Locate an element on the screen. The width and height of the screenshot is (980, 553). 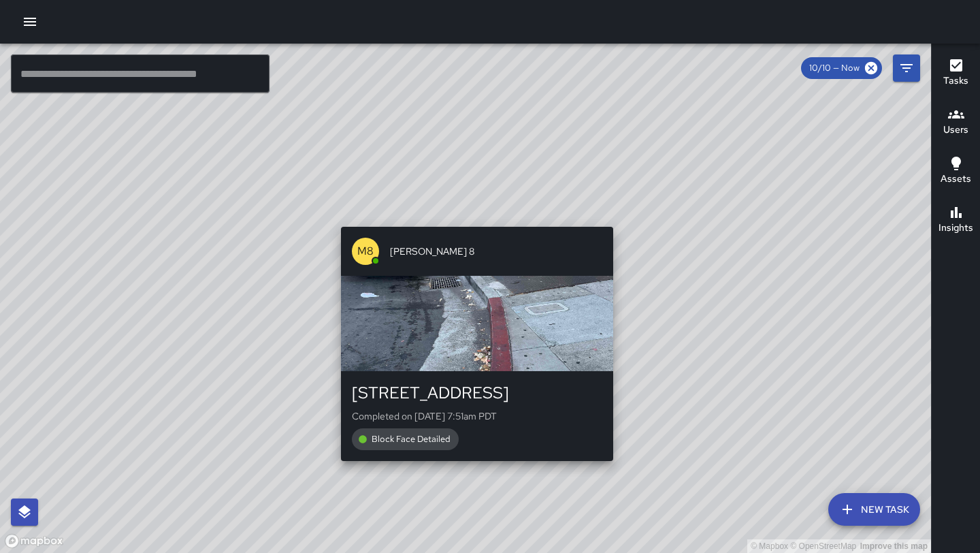
h6: Users is located at coordinates (956, 130).